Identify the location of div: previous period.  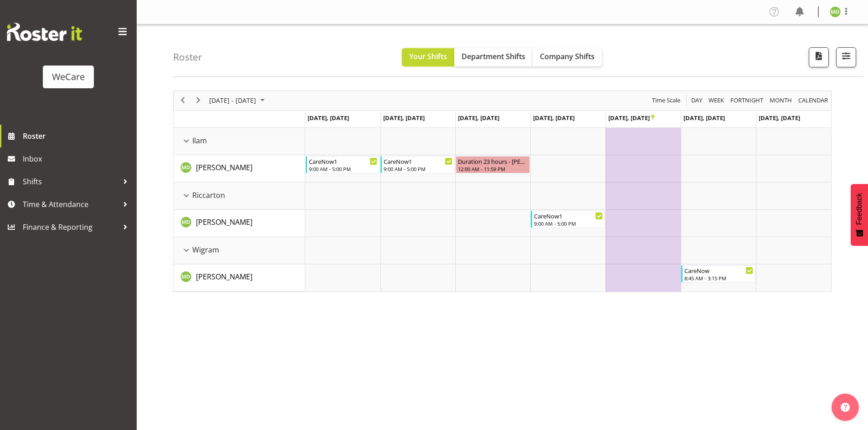
(183, 101).